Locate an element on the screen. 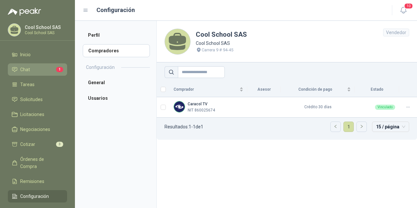  button: 10 is located at coordinates (403, 10).